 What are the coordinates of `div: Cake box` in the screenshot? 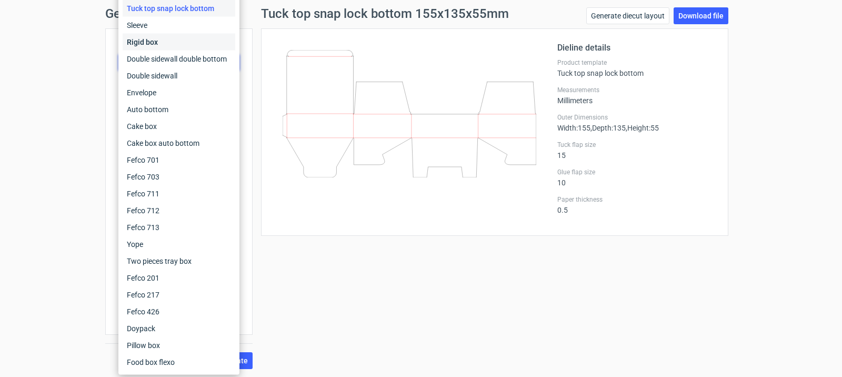 It's located at (179, 126).